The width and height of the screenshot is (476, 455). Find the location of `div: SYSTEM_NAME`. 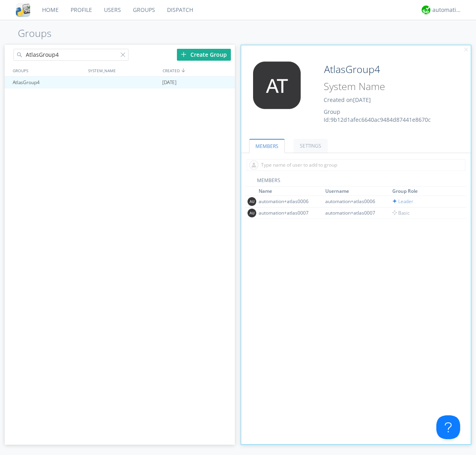

div: SYSTEM_NAME is located at coordinates (124, 71).